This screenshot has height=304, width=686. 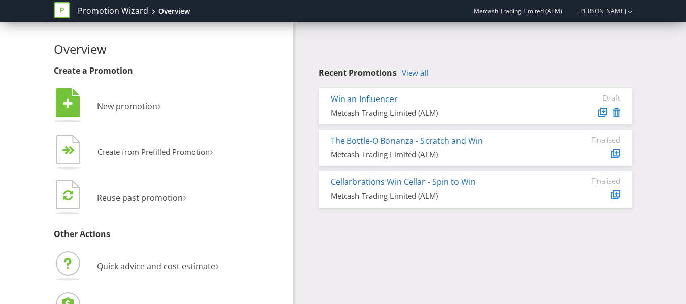 I want to click on span: Quick advice and cost estimate, so click(x=156, y=266).